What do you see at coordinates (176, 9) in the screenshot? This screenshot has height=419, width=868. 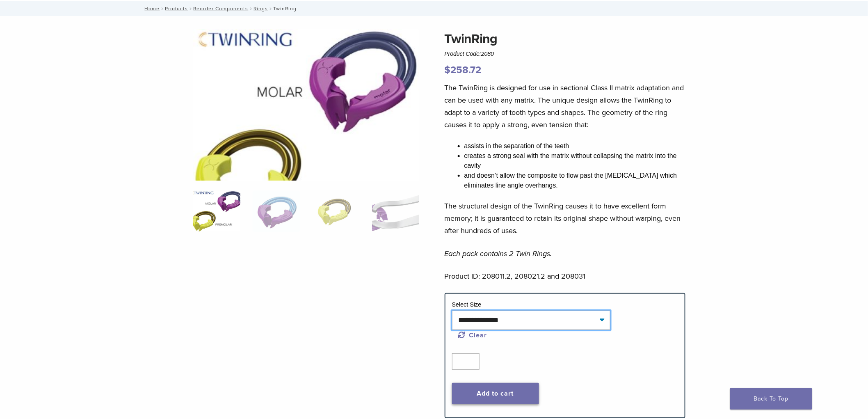 I see `a: Products` at bounding box center [176, 9].